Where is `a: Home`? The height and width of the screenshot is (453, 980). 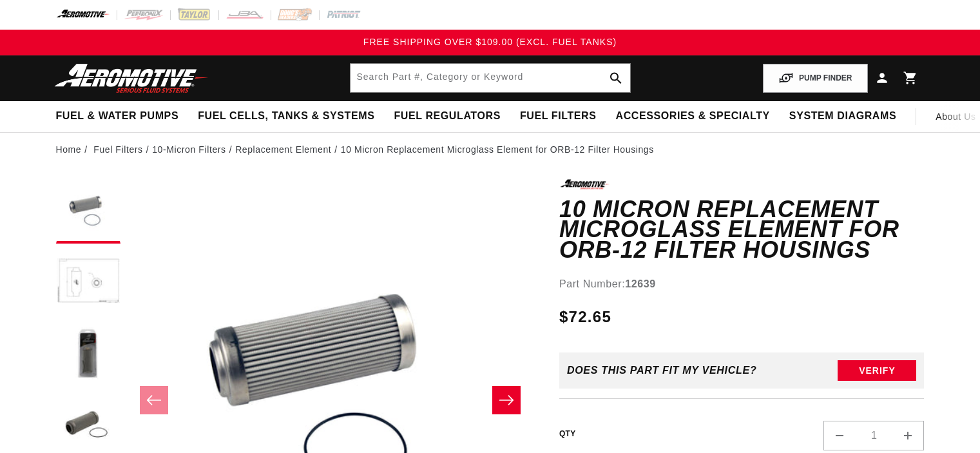 a: Home is located at coordinates (69, 150).